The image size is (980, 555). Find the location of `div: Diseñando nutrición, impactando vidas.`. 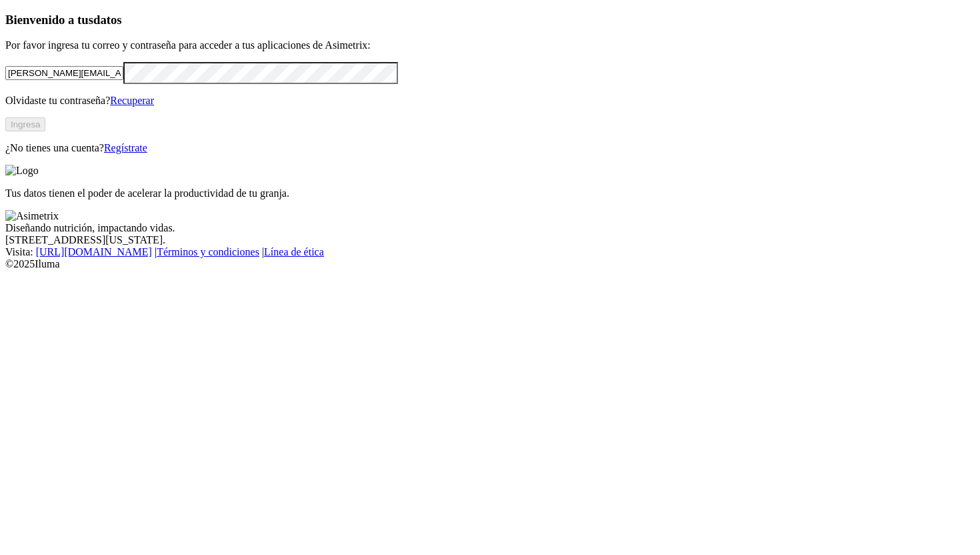

div: Diseñando nutrición, impactando vidas. is located at coordinates (490, 228).